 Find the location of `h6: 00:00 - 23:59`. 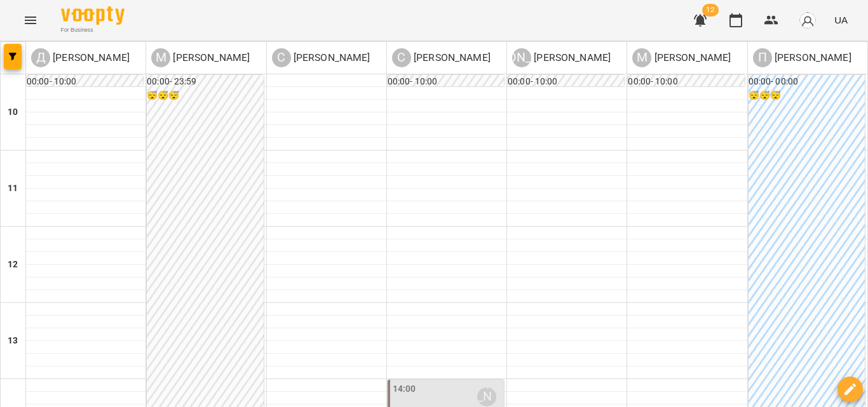

h6: 00:00 - 23:59 is located at coordinates (204, 82).